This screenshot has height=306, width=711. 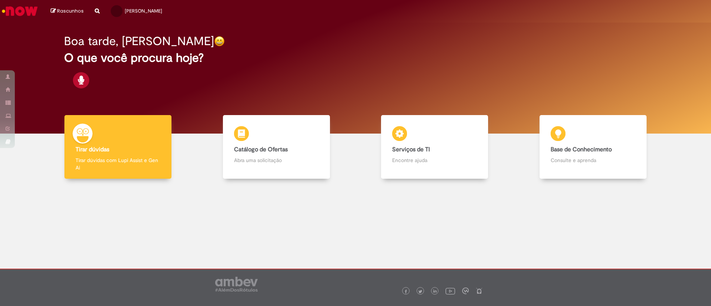 What do you see at coordinates (420, 292) in the screenshot?
I see `img: logo_footer_twitter.png` at bounding box center [420, 292].